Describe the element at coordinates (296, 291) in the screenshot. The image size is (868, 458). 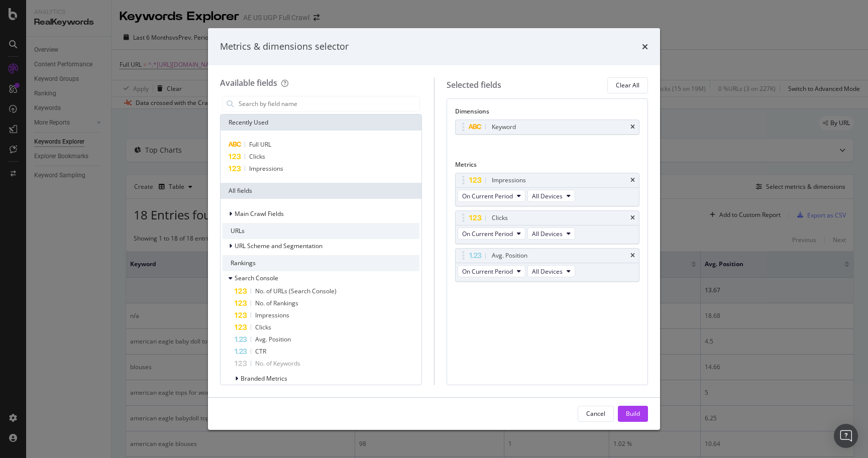
I see `span: No. of URLs (Search Console)` at that location.